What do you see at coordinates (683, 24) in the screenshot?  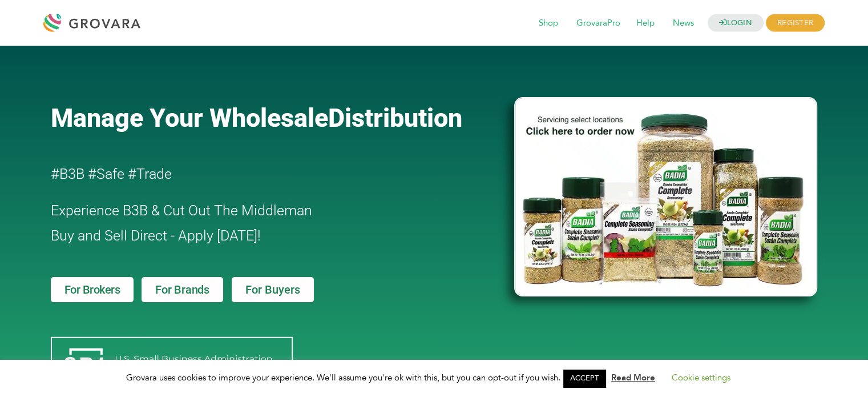 I see `a: News` at bounding box center [683, 24].